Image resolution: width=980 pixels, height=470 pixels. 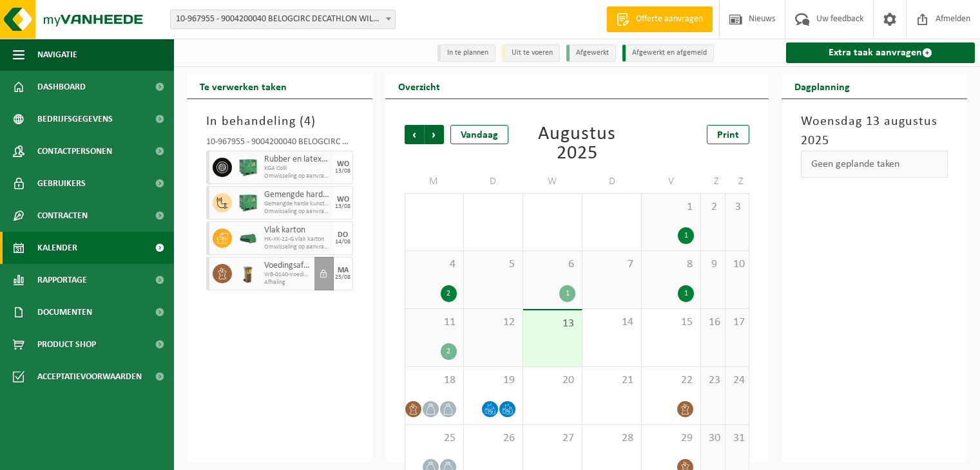 What do you see at coordinates (612, 323) in the screenshot?
I see `span: 14` at bounding box center [612, 323].